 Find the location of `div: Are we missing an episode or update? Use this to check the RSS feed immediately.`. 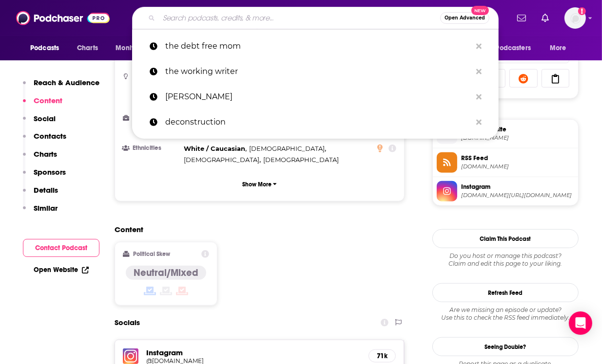

div: Are we missing an episode or update? Use this to check the RSS feed immediately. is located at coordinates (505, 314).